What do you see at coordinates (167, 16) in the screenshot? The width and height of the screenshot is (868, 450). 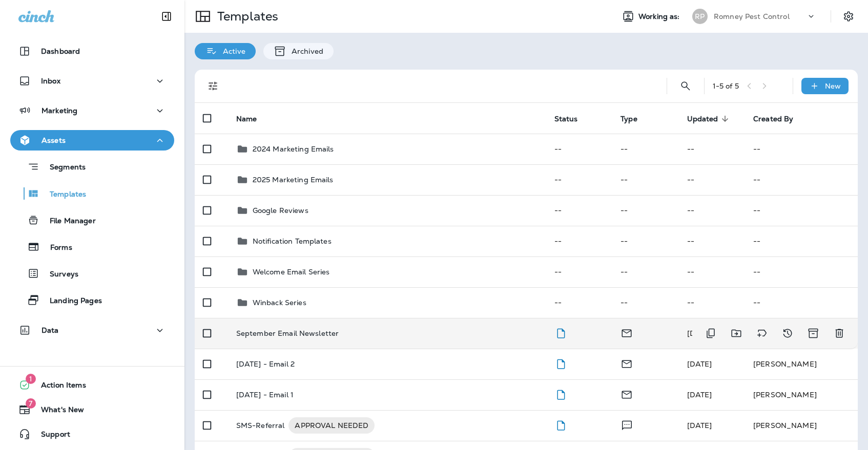 I see `button: Collapse Sidebar` at bounding box center [167, 16].